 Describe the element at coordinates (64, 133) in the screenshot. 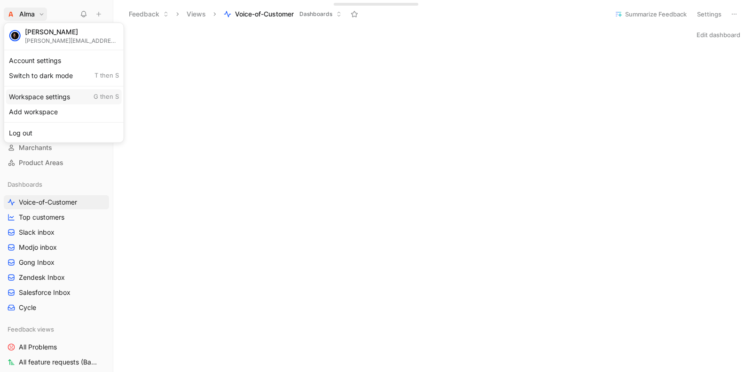

I see `div: Log out` at that location.